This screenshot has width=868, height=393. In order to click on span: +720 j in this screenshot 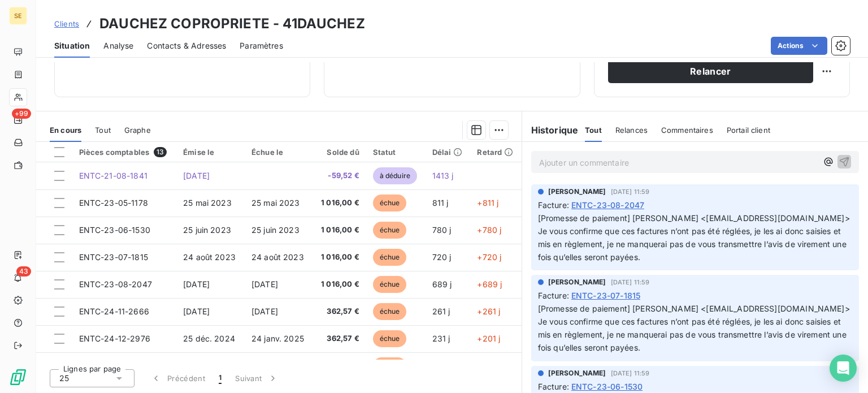, I will do `click(489, 257)`.